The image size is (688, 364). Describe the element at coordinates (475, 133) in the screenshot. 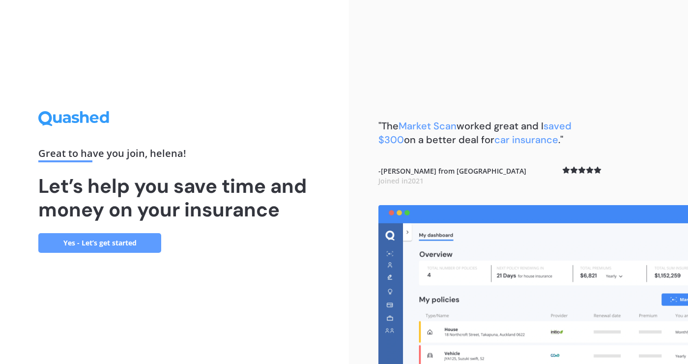

I see `span: saved $300` at that location.